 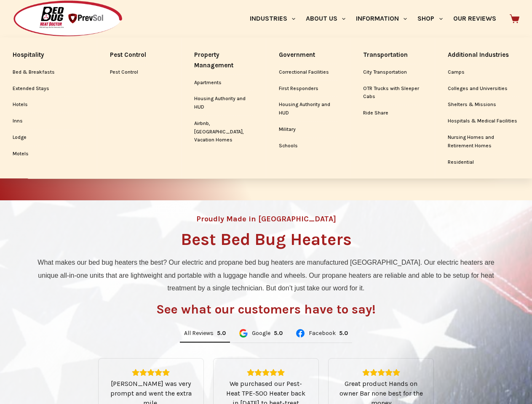 What do you see at coordinates (308, 89) in the screenshot?
I see `a: First Responders` at bounding box center [308, 89].